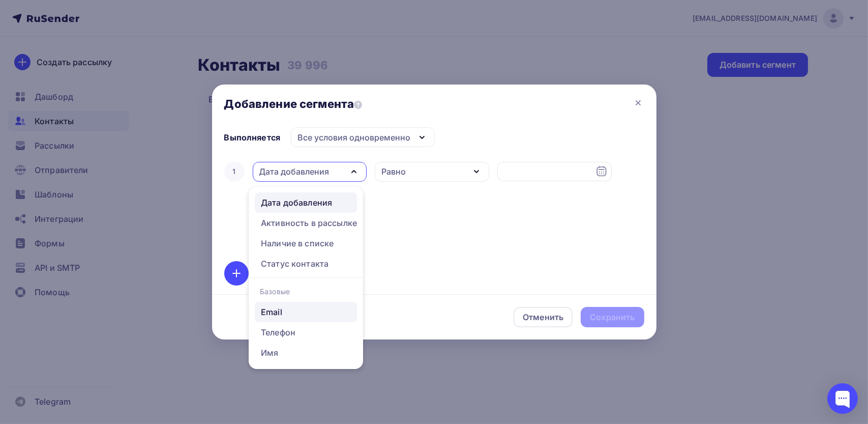 This screenshot has width=868, height=424. What do you see at coordinates (354, 137) in the screenshot?
I see `div: Все условия одновременно` at bounding box center [354, 137].